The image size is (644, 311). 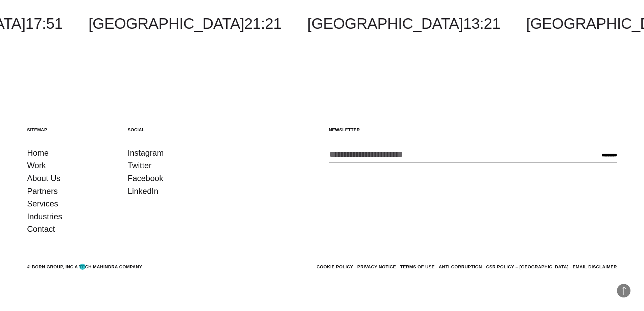 What do you see at coordinates (42, 191) in the screenshot?
I see `a: Partners` at bounding box center [42, 191].